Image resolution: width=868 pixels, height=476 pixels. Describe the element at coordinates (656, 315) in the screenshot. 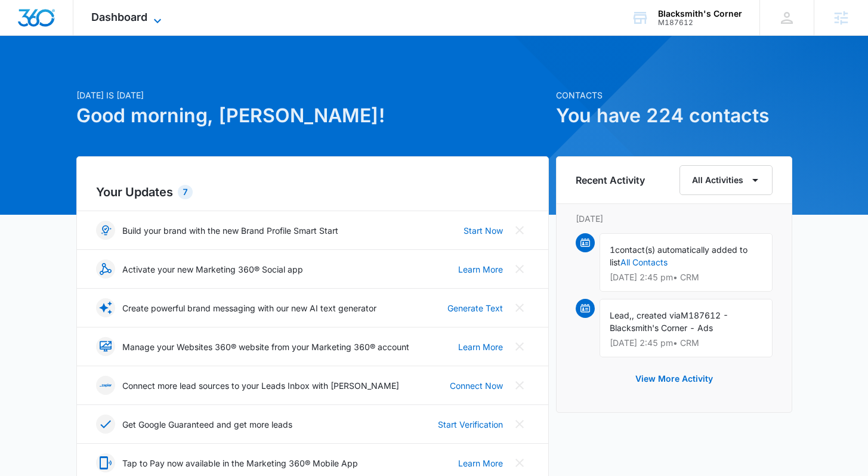

I see `span: , created via` at that location.